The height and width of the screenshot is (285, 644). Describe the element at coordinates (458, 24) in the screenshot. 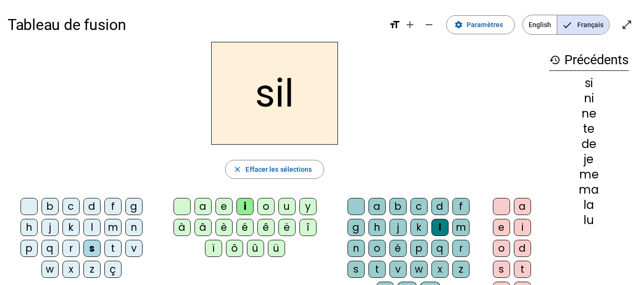

I see `mat-icon: settings` at that location.